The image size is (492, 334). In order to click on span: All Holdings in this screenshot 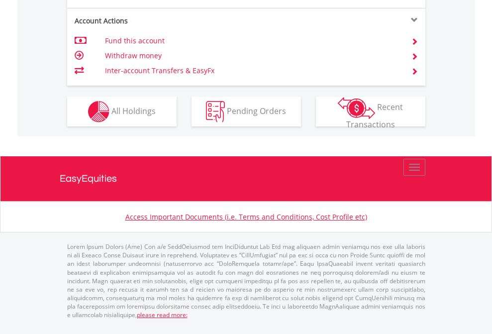, I will do `click(133, 110)`.